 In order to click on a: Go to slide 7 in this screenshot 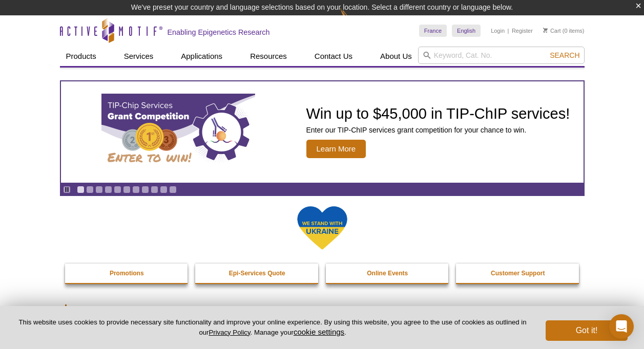, I will do `click(136, 189)`.